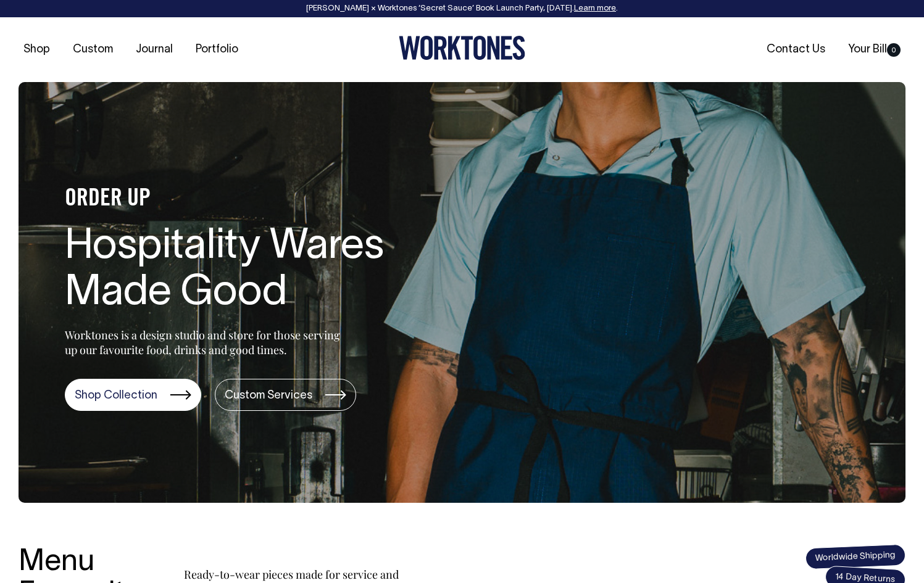  I want to click on a: Shop Collection, so click(132, 395).